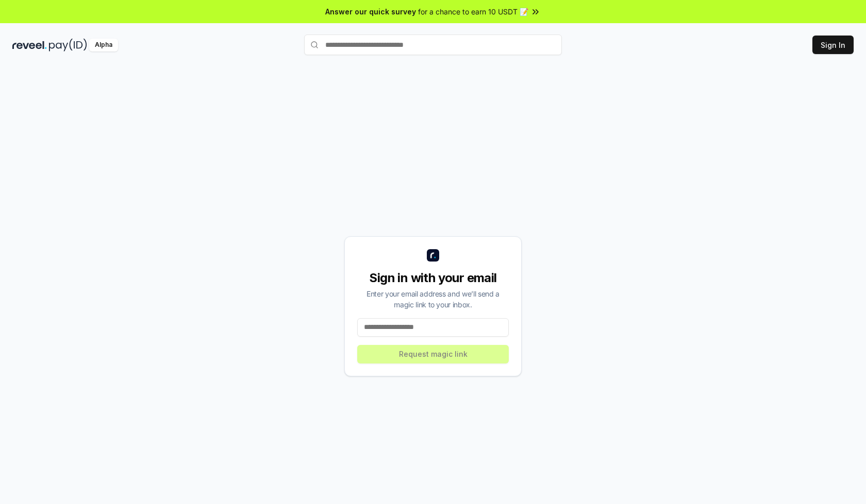 The image size is (866, 504). What do you see at coordinates (433, 278) in the screenshot?
I see `div: Sign in with your email` at bounding box center [433, 278].